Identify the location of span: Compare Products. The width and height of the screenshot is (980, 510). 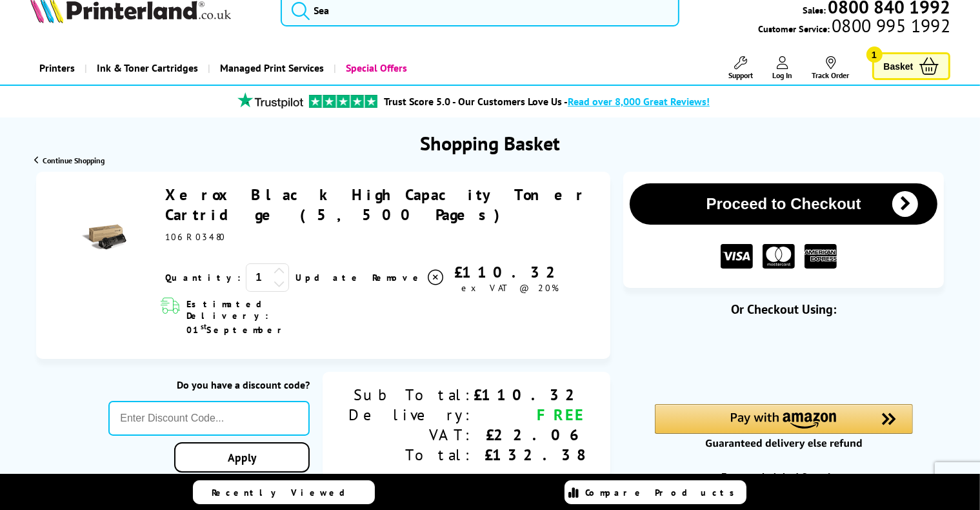
(663, 492).